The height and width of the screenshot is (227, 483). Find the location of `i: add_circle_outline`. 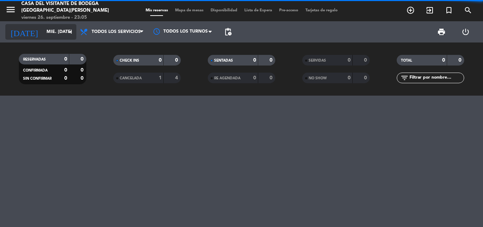

i: add_circle_outline is located at coordinates (410, 10).